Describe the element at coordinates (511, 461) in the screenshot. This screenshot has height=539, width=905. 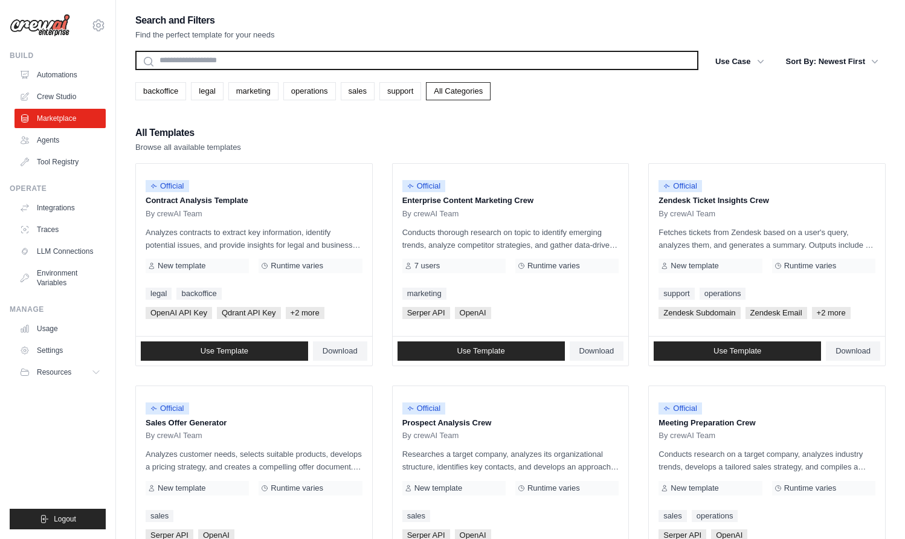
I see `p: Researches a target company, analyzes its organizational structure, identifies key contacts, and ...` at that location.